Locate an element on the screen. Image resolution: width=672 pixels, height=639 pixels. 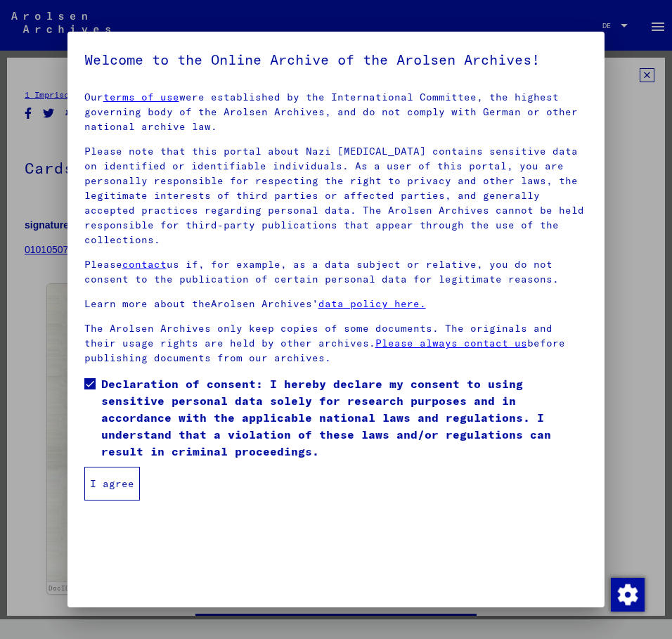
button: I agree is located at coordinates (112, 484).